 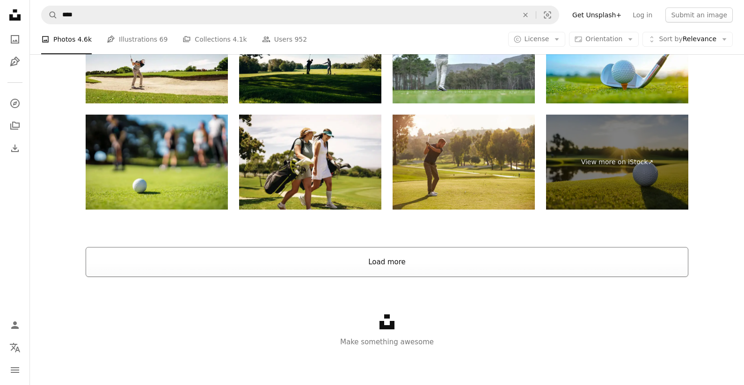 I want to click on span: 952, so click(x=300, y=39).